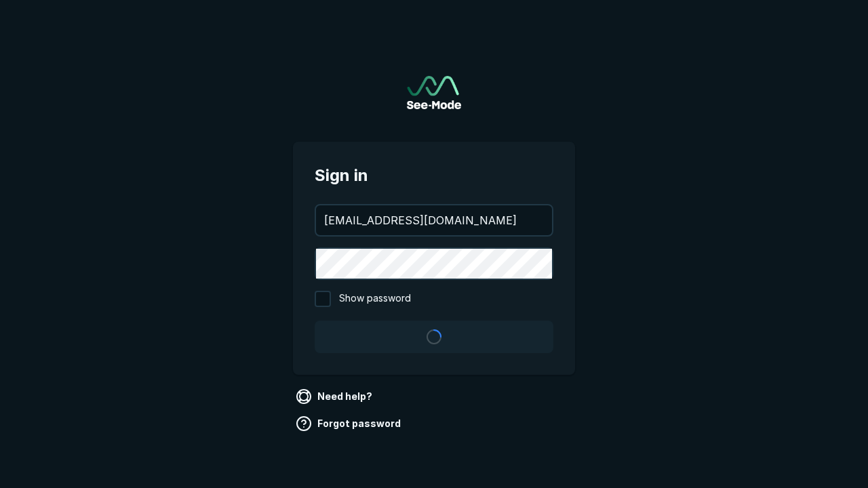 This screenshot has height=488, width=868. What do you see at coordinates (349, 424) in the screenshot?
I see `a: Forgot password` at bounding box center [349, 424].